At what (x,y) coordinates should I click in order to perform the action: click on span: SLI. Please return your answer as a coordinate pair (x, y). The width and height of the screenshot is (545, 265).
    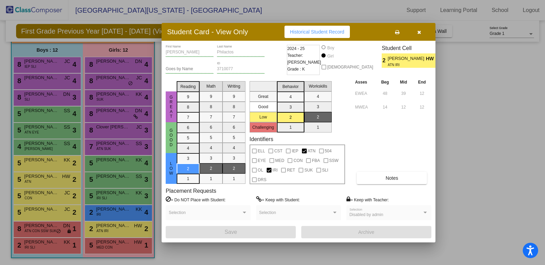
    Looking at the image, I should click on (325, 170).